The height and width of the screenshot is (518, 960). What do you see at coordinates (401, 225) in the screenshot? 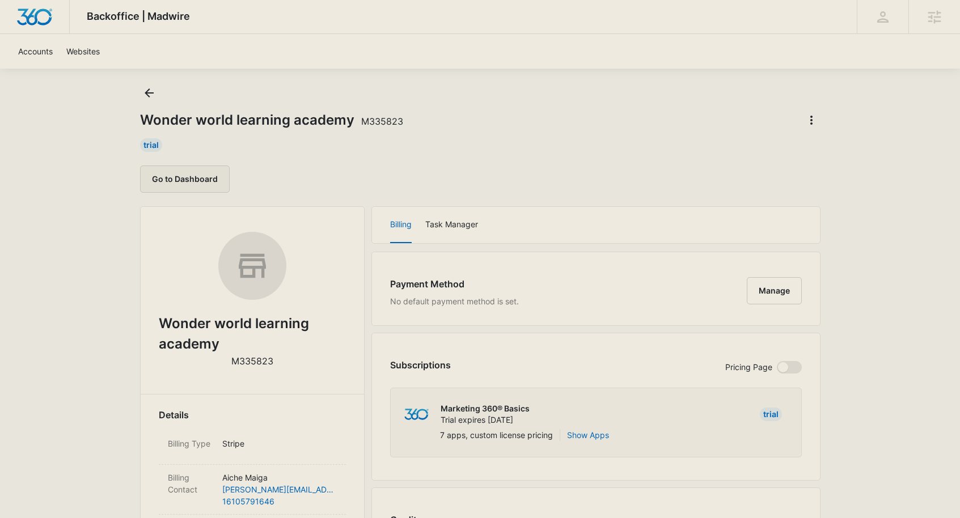
I see `button: Billing` at bounding box center [401, 225].